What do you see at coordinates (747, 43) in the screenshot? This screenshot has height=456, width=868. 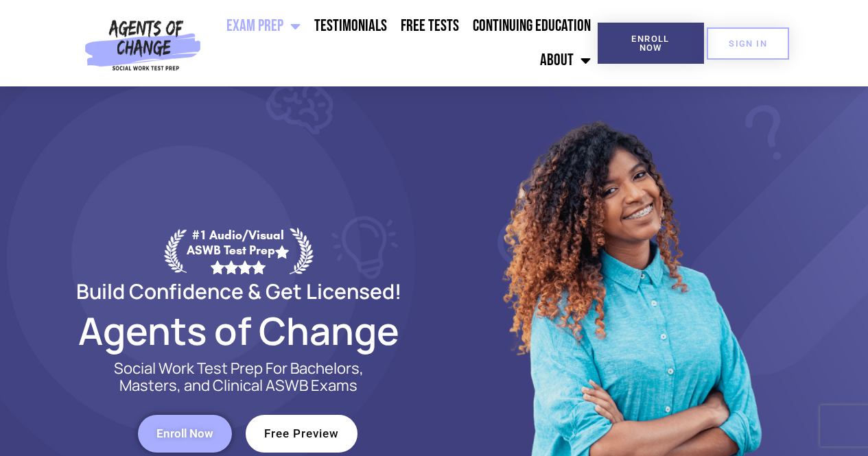 I see `span: SIGN IN` at bounding box center [747, 43].